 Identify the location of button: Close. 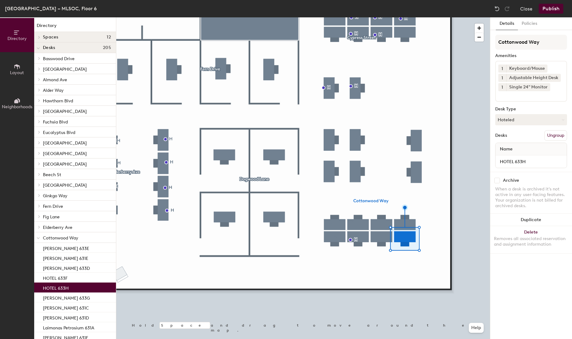
(526, 9).